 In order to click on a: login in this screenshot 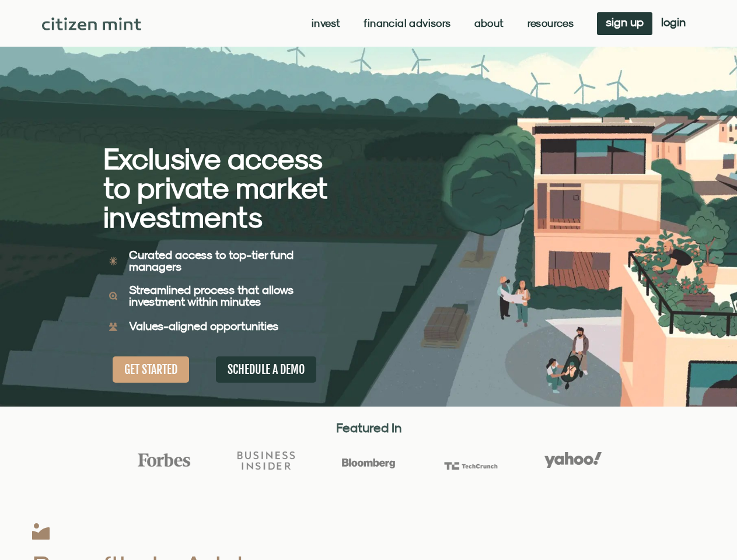, I will do `click(673, 24)`.